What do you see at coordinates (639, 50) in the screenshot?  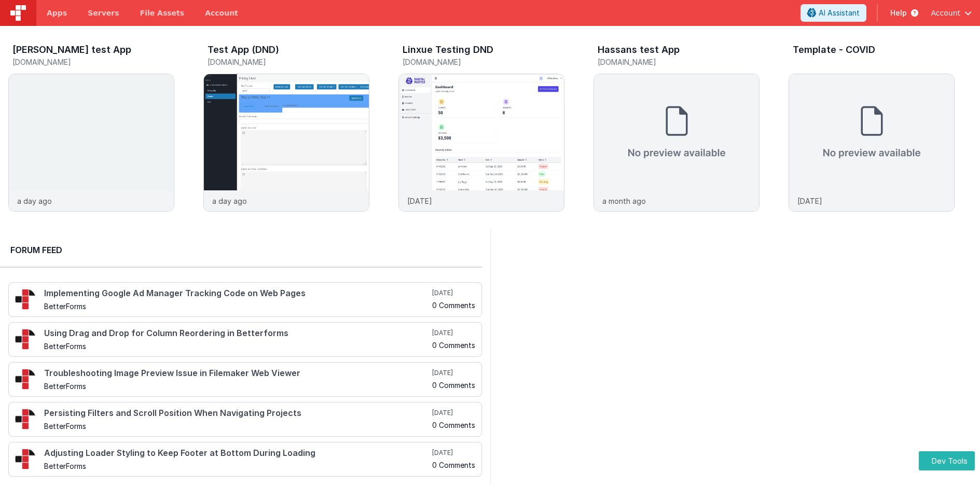 I see `h3: Hassans test App` at bounding box center [639, 50].